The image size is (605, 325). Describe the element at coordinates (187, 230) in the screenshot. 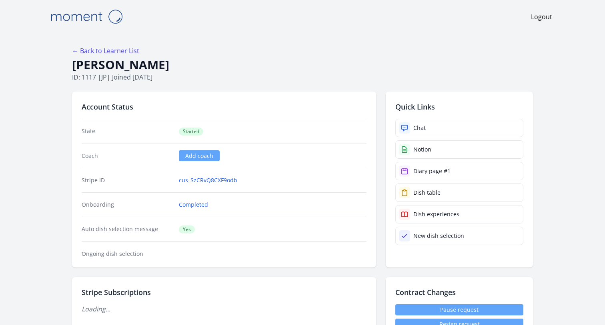

I see `span: Yes` at that location.